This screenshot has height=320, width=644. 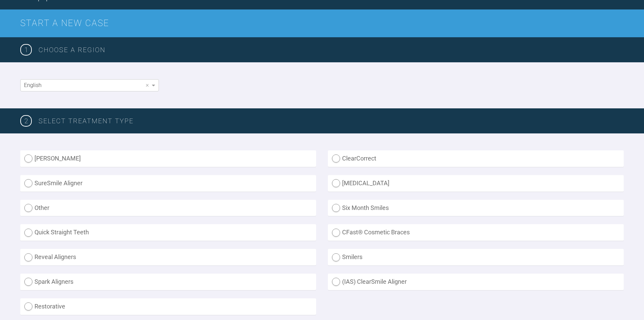 I want to click on label: Quick Straight Teeth, so click(x=168, y=232).